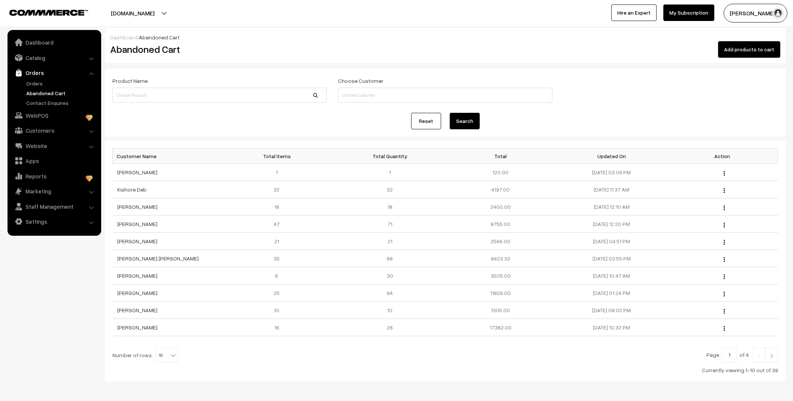  I want to click on img: Left, so click(759, 356).